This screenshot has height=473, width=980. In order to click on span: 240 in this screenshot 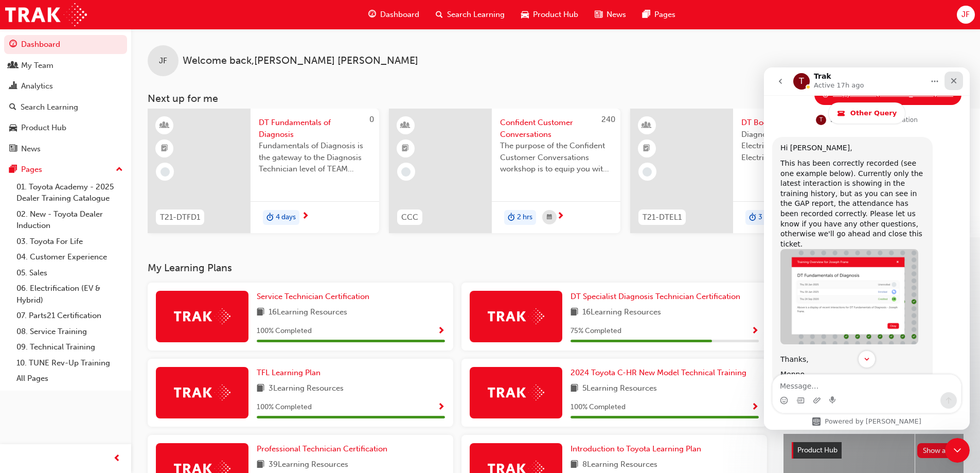, I will do `click(608, 119)`.